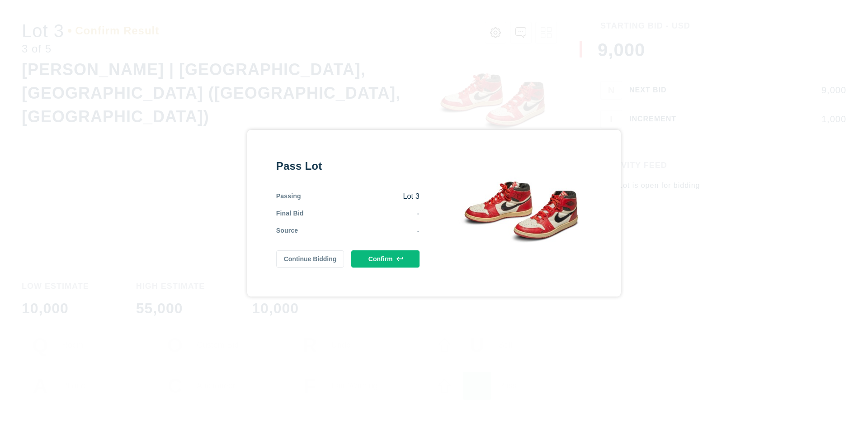 The height and width of the screenshot is (426, 868). I want to click on div: Source, so click(288, 231).